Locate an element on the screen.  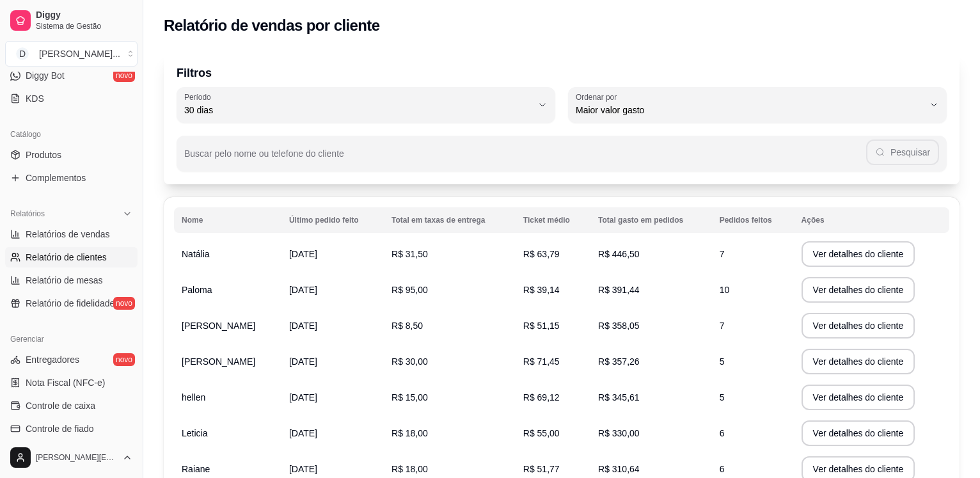
th: Nome is located at coordinates (228, 220).